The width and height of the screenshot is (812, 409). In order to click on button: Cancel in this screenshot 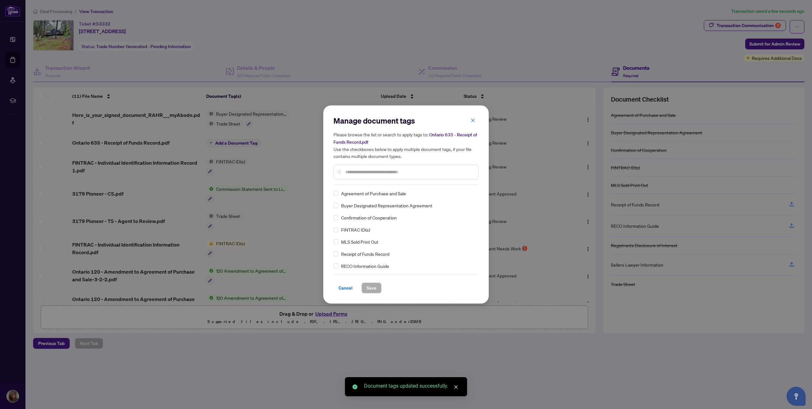, I will do `click(346, 288)`.